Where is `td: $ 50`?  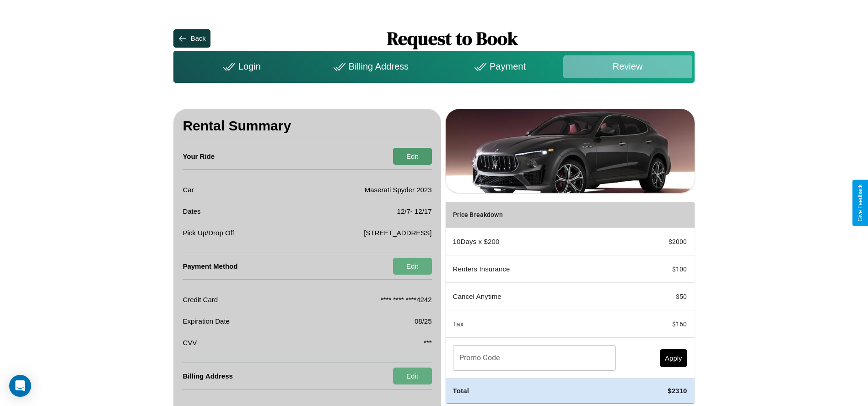 td: $ 50 is located at coordinates (659, 296).